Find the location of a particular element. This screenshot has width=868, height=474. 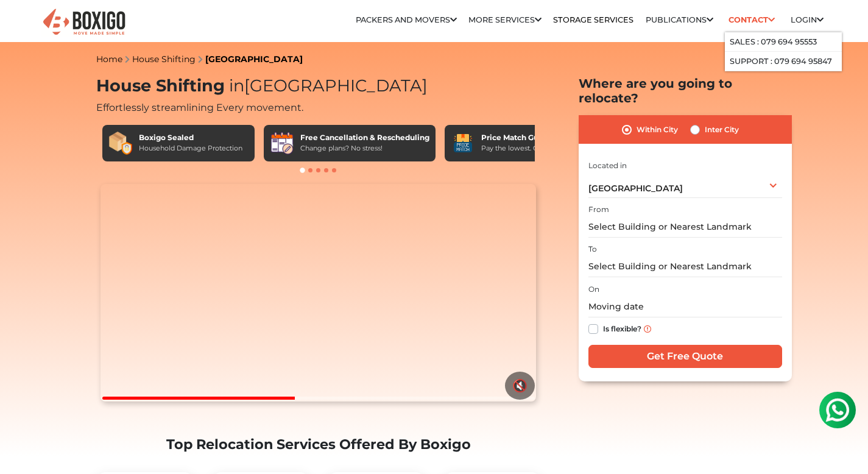

video: Your browser does not support the video tag. is located at coordinates (318, 293).